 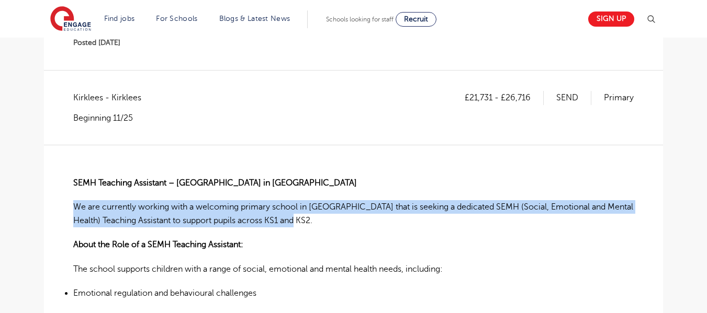 I want to click on span: Kirklees - Kirklees, so click(x=113, y=98).